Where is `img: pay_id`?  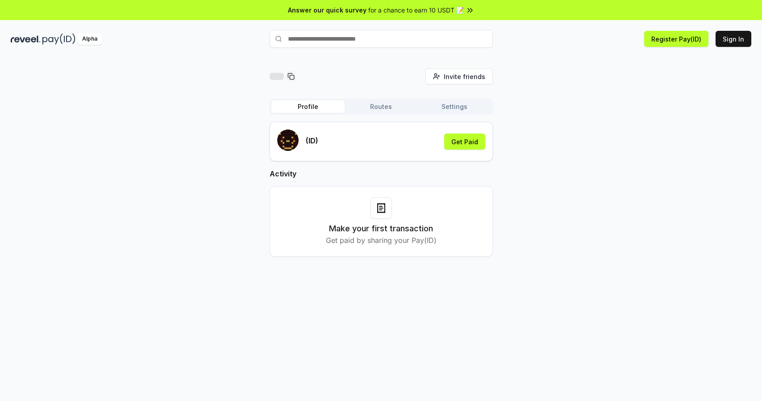 img: pay_id is located at coordinates (59, 39).